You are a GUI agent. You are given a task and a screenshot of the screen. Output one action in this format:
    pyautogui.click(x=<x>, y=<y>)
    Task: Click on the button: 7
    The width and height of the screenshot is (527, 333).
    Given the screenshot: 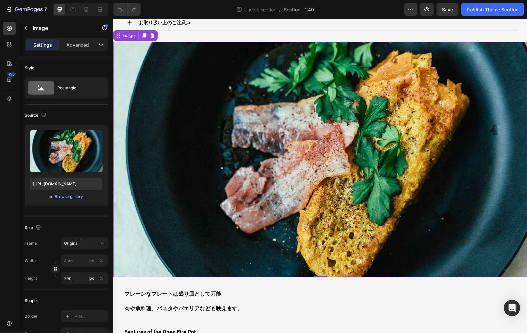 What is the action you would take?
    pyautogui.click(x=26, y=9)
    